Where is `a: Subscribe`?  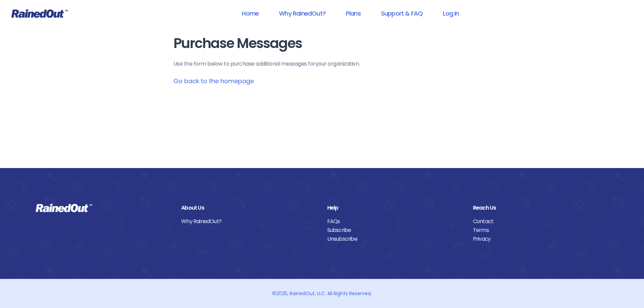 a: Subscribe is located at coordinates (395, 230).